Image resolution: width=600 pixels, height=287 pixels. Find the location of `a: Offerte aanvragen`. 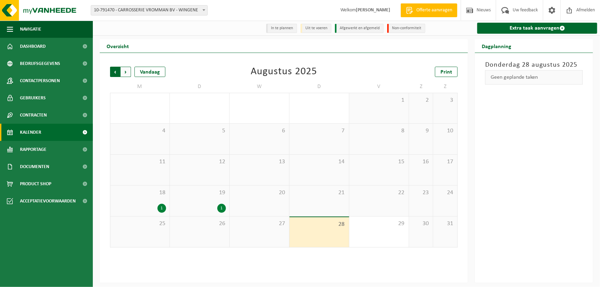

a: Offerte aanvragen is located at coordinates (429, 10).